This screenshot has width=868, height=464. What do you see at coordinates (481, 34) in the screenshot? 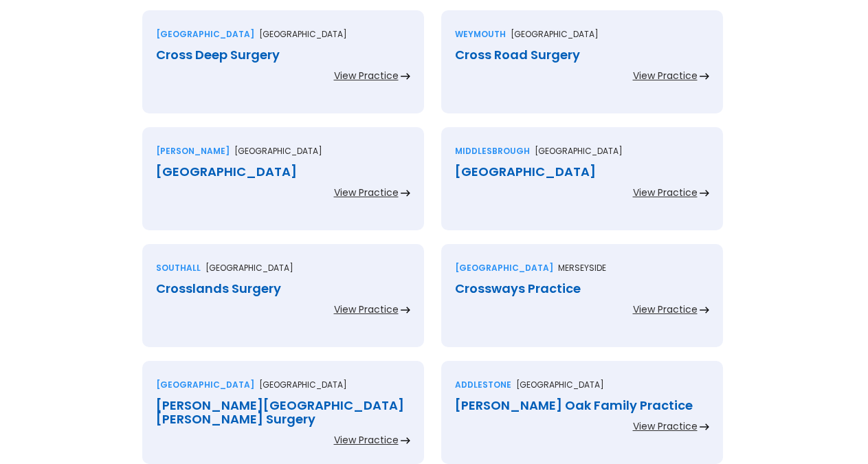
I see `div: Weymouth` at bounding box center [481, 34].